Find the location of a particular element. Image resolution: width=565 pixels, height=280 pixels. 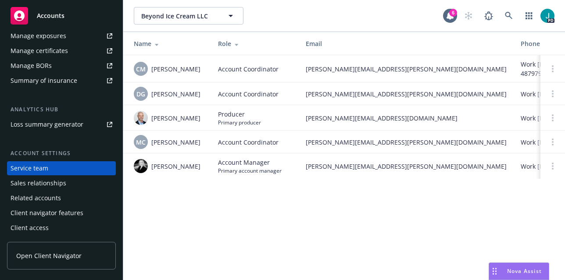

a: Manage certificates is located at coordinates (61, 51).